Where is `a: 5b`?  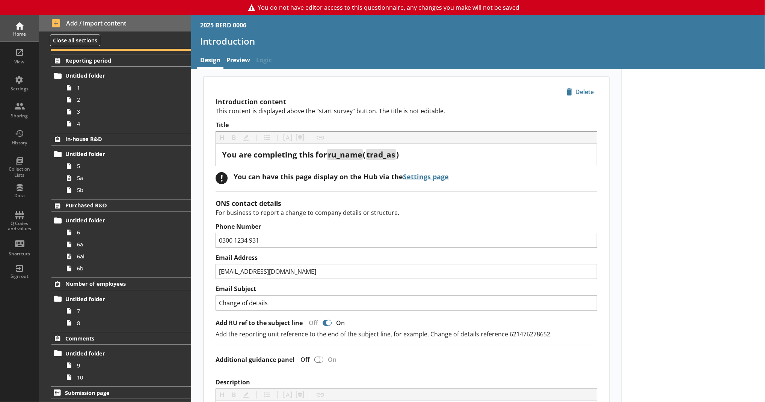
a: 5b is located at coordinates (127, 190).